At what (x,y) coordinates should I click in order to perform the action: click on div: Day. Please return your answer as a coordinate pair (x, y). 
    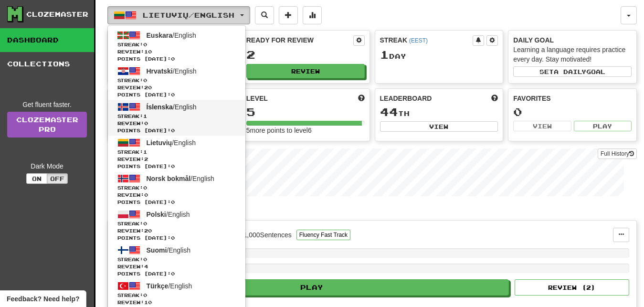
    Looking at the image, I should click on (439, 55).